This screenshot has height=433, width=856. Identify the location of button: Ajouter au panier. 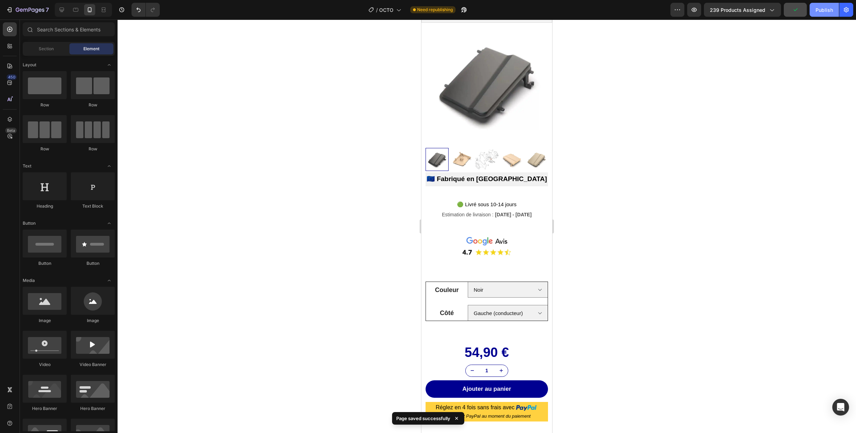
(65, 370).